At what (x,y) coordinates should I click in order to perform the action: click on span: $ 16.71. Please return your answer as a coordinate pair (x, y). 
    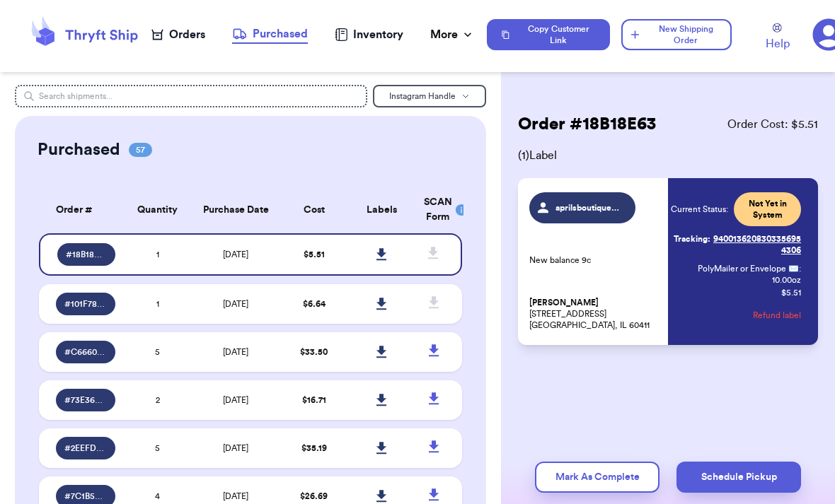
    Looking at the image, I should click on (314, 400).